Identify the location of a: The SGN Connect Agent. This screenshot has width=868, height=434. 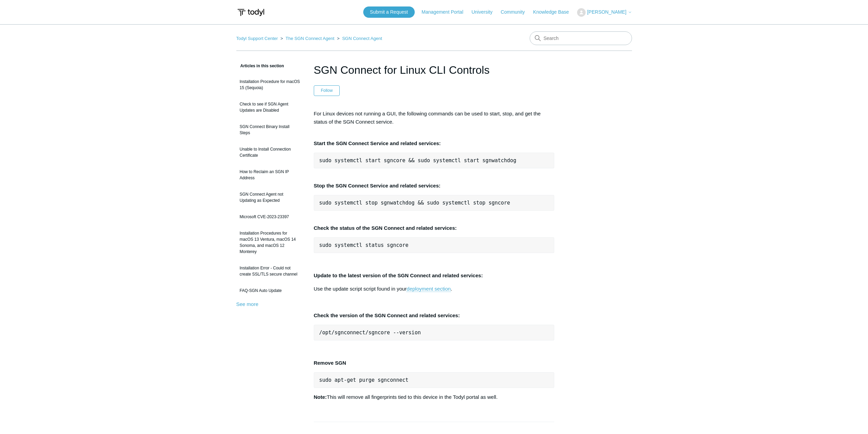
(309, 39).